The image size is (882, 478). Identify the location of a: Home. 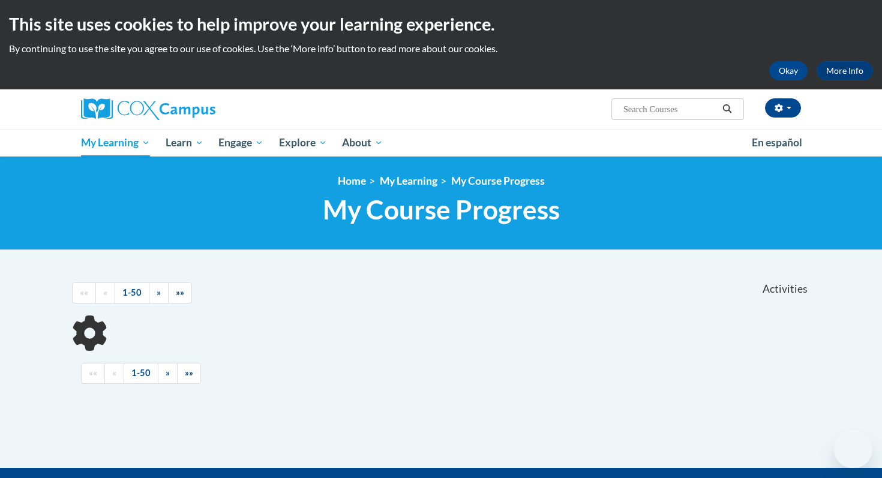
(351, 181).